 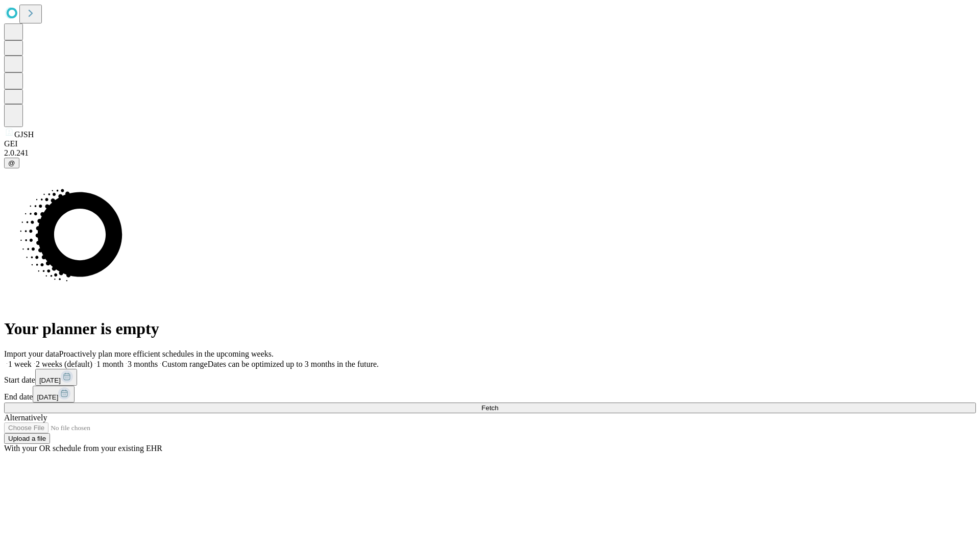 What do you see at coordinates (490, 377) in the screenshot?
I see `div: Start date` at bounding box center [490, 377].